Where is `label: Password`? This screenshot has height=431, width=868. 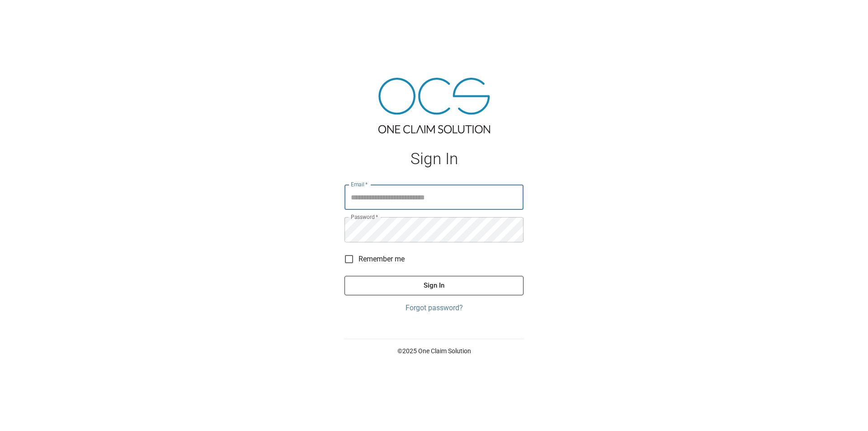 label: Password is located at coordinates (365, 216).